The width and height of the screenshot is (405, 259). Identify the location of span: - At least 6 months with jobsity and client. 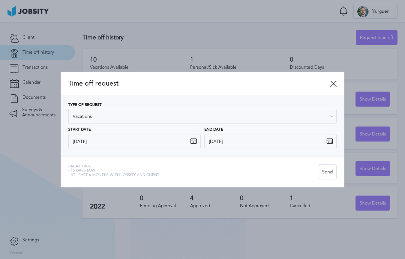
(114, 175).